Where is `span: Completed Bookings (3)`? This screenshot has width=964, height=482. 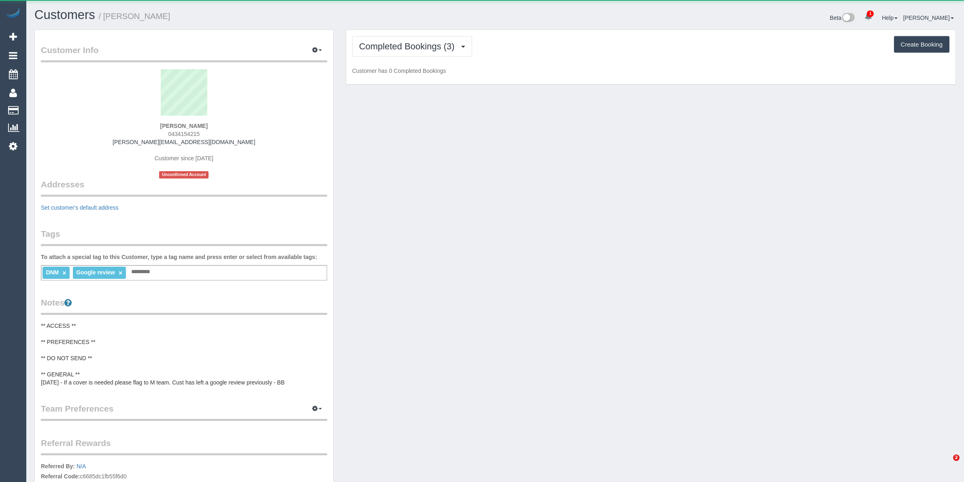 span: Completed Bookings (3) is located at coordinates (409, 46).